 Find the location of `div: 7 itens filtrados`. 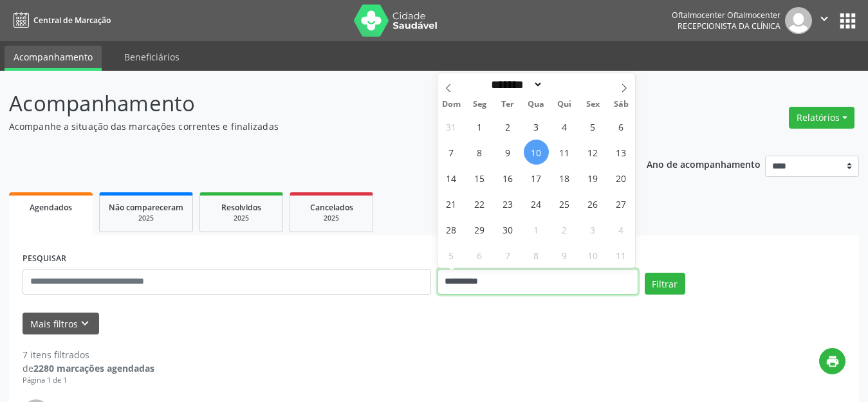

div: 7 itens filtrados is located at coordinates (88, 354).